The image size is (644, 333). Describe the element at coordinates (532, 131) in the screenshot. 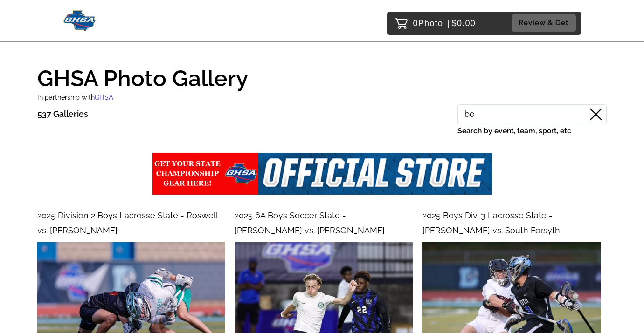

I see `label: Search by event, team, sport, etc` at that location.